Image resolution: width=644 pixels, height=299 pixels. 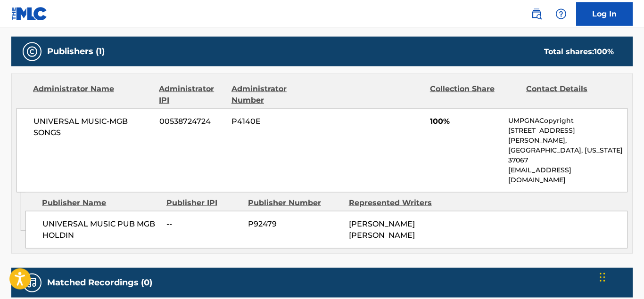 What do you see at coordinates (474, 94) in the screenshot?
I see `div: Collection Share` at bounding box center [474, 94].